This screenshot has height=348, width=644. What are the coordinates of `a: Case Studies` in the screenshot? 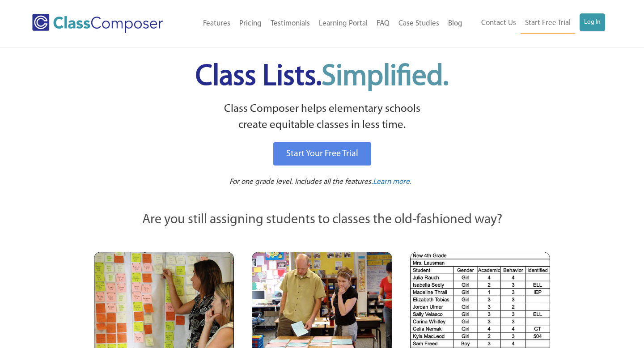 It's located at (418, 24).